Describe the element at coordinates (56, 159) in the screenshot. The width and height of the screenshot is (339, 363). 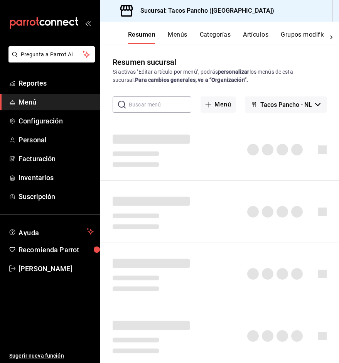
I see `span: Facturación` at that location.